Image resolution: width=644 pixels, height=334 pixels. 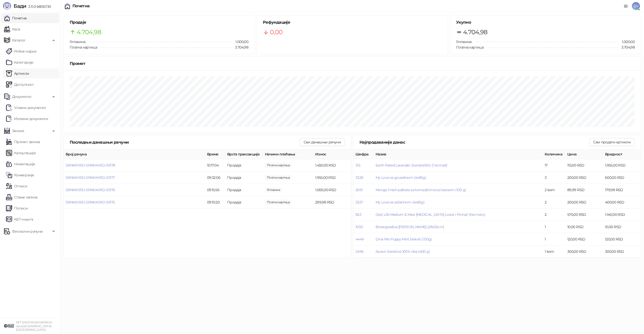 I want to click on a: Каса, so click(x=12, y=29).